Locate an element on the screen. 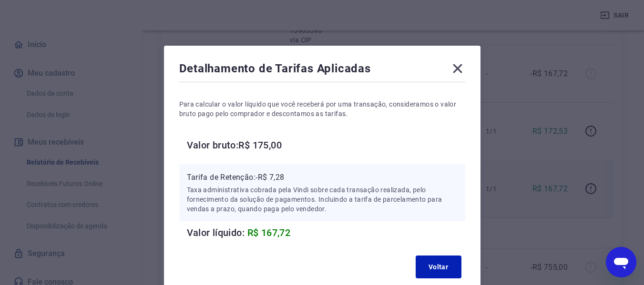 This screenshot has width=644, height=285. span: R$ 167,72 is located at coordinates (269, 233).